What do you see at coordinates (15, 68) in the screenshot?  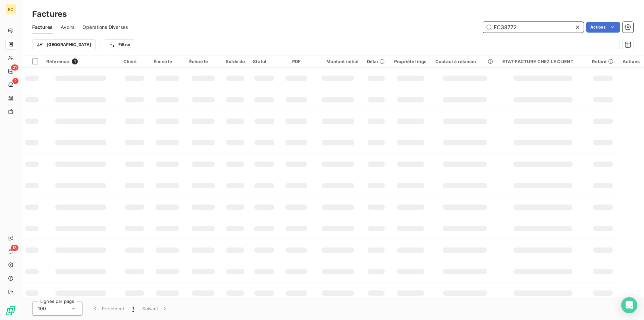 I see `span: 21` at bounding box center [15, 68].